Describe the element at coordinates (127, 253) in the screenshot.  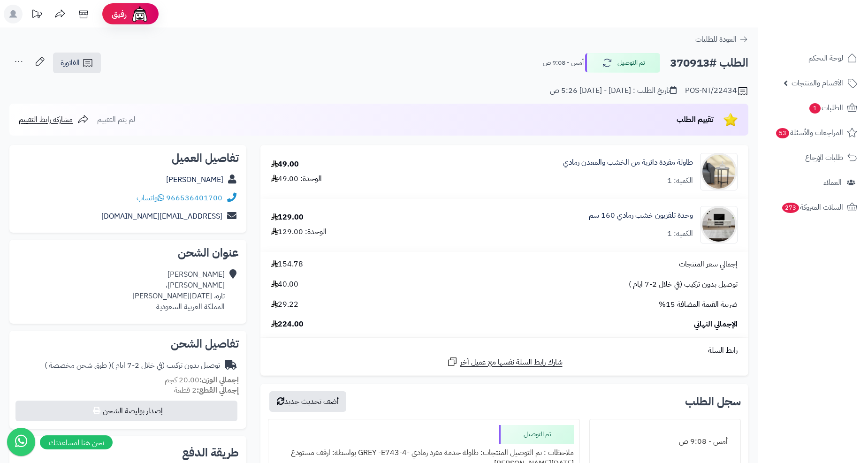
I see `h2: عنوان الشحن` at that location.